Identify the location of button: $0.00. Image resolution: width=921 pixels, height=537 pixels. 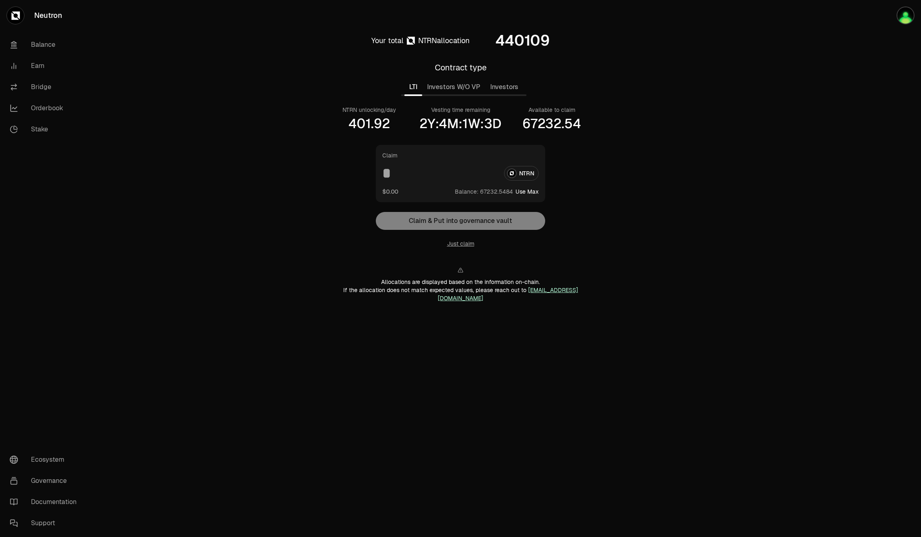
(390, 191).